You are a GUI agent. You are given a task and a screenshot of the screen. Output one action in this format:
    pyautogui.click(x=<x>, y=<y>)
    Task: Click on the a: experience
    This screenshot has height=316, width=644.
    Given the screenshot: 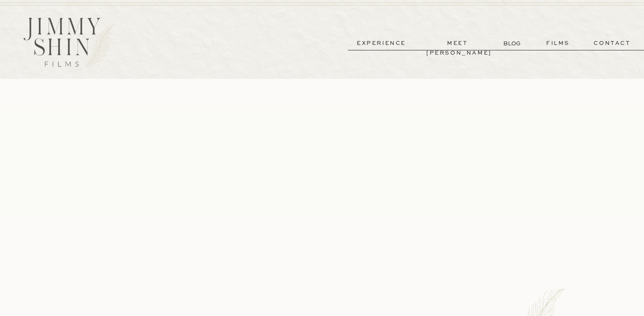 What is the action you would take?
    pyautogui.click(x=381, y=43)
    